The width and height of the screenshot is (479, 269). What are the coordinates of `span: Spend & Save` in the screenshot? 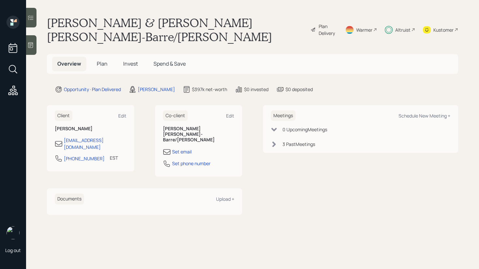 It's located at (170, 64).